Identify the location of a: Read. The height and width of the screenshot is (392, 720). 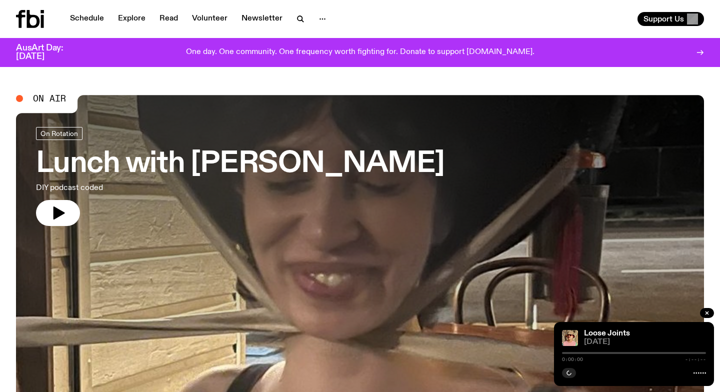
(168, 19).